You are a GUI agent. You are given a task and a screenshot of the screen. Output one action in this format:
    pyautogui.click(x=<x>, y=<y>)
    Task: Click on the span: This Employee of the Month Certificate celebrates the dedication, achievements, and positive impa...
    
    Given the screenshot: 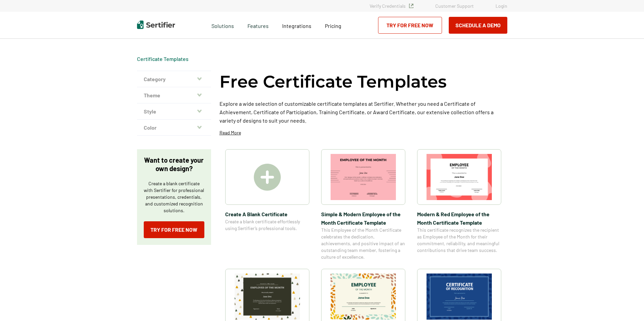 What is the action you would take?
    pyautogui.click(x=363, y=244)
    